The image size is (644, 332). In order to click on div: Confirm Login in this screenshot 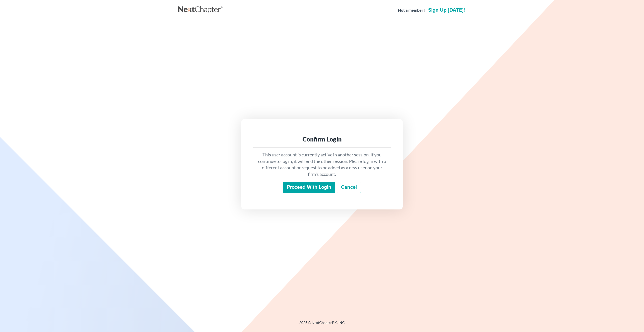, I will do `click(322, 139)`.